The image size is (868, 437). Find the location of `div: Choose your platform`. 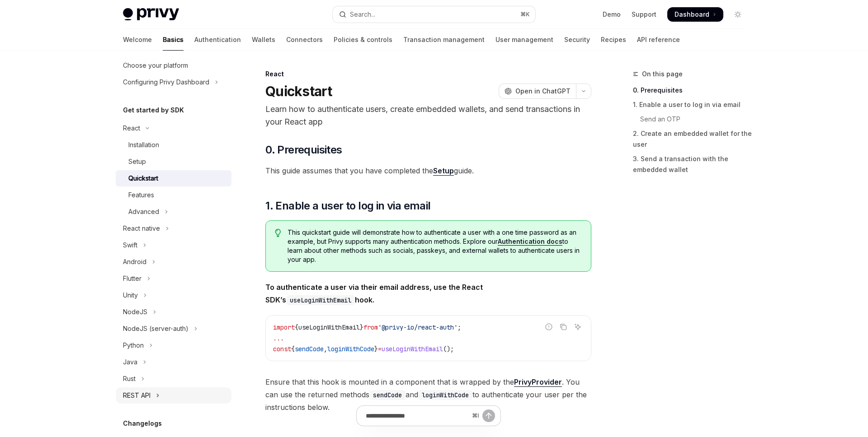

div: Choose your platform is located at coordinates (155, 66).